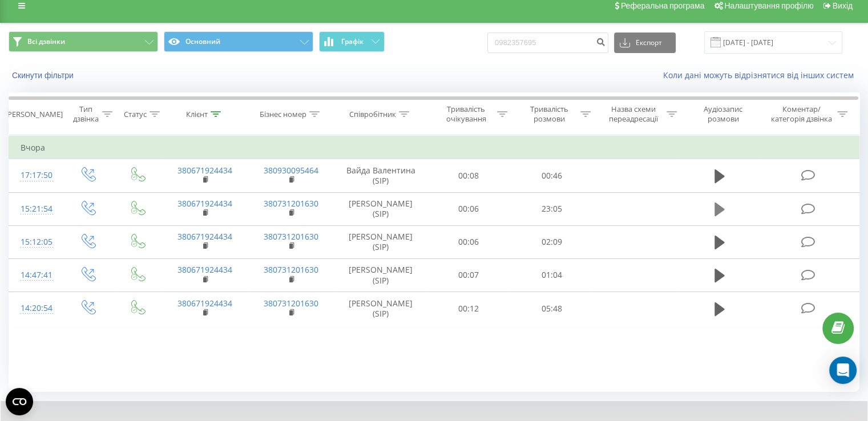 The height and width of the screenshot is (421, 868). What do you see at coordinates (549, 114) in the screenshot?
I see `div: Тривалість розмови` at bounding box center [549, 114].